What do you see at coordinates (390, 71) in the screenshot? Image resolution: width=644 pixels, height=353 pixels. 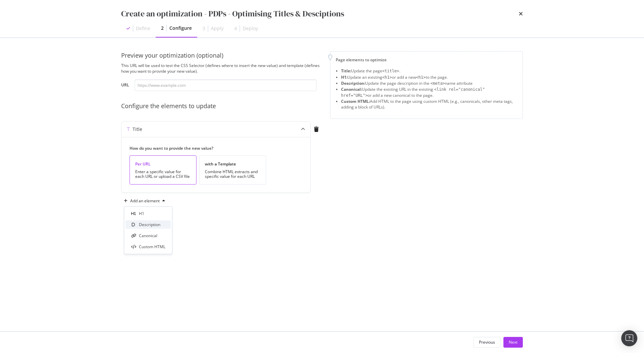 I see `span: <title>` at bounding box center [390, 71].